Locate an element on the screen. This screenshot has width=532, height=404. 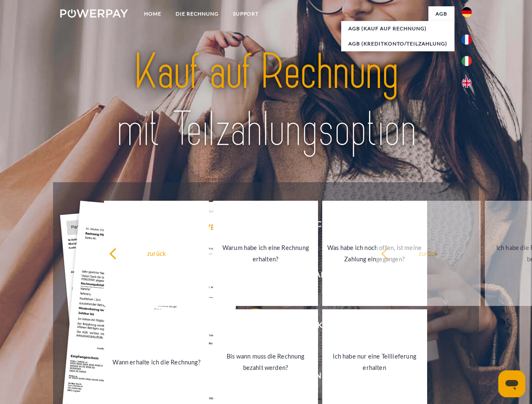
img: en is located at coordinates (466, 83).